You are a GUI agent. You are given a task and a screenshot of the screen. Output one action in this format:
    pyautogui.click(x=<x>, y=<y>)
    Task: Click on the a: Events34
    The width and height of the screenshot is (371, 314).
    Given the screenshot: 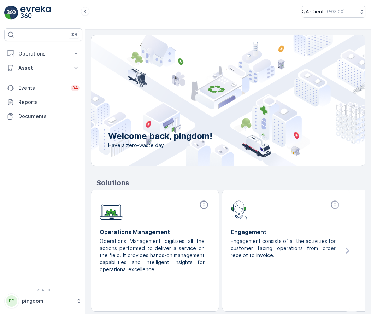 What is the action you would take?
    pyautogui.click(x=43, y=88)
    